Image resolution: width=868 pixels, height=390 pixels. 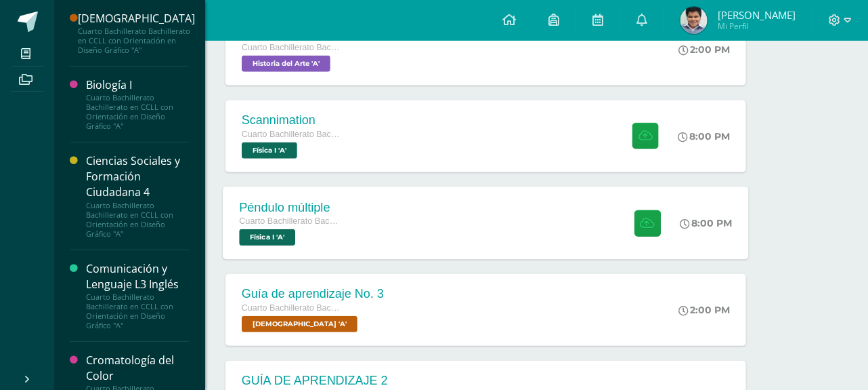 What do you see at coordinates (300, 324) in the screenshot?
I see `span: Biblia 'A'` at bounding box center [300, 324].